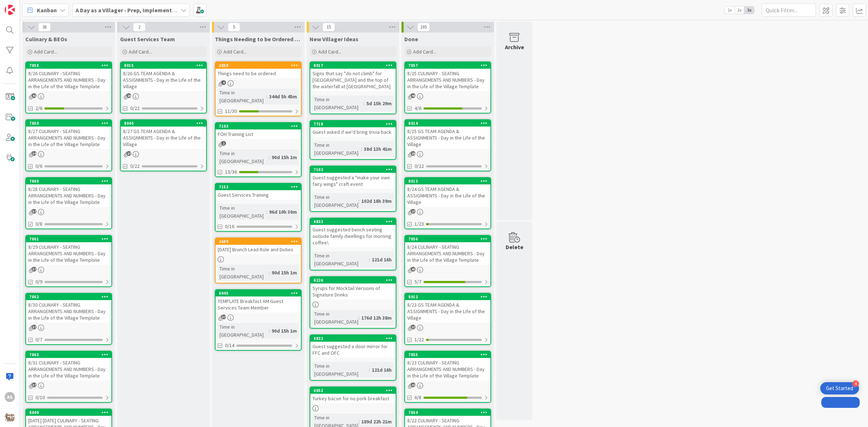 The height and width of the screenshot is (427, 868). What do you see at coordinates (234, 27) in the screenshot?
I see `span: 5` at bounding box center [234, 27].